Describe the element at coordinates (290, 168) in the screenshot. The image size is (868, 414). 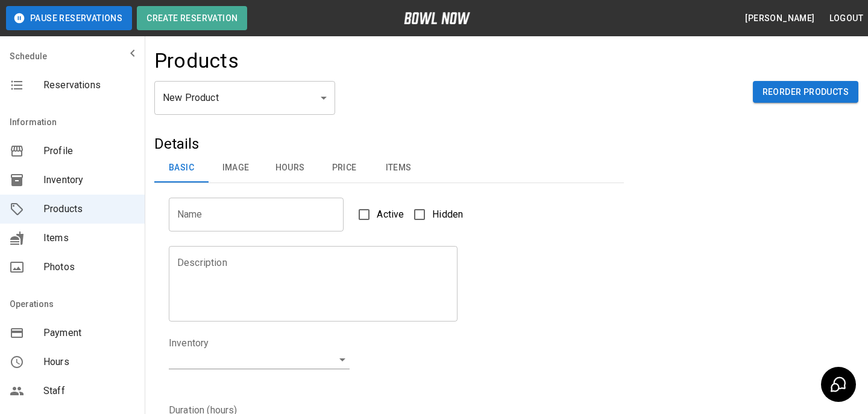
I see `button: Hours` at that location.